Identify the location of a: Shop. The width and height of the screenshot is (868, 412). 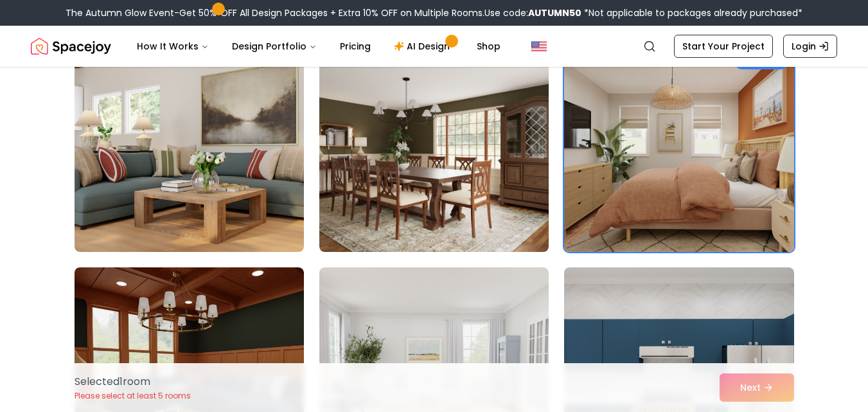
(488, 46).